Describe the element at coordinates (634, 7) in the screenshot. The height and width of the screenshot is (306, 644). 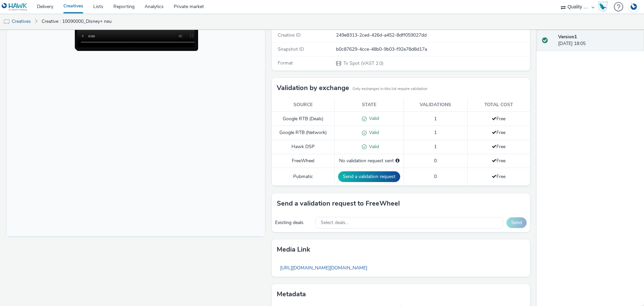
I see `img: Account DE` at that location.